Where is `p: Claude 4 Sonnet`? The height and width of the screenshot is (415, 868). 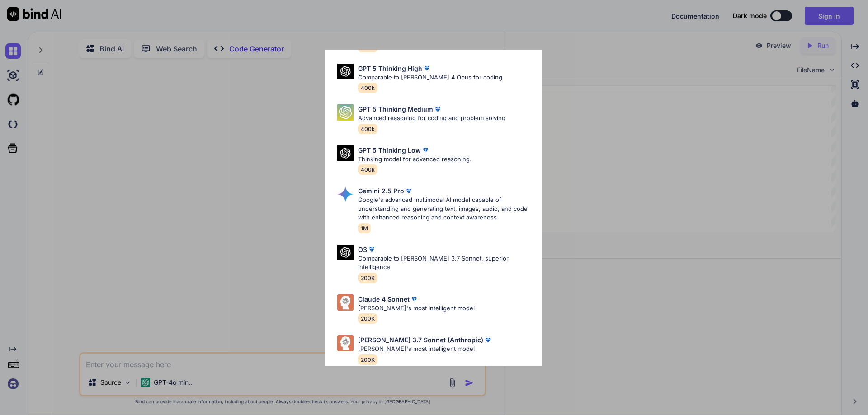 p: Claude 4 Sonnet is located at coordinates (384, 299).